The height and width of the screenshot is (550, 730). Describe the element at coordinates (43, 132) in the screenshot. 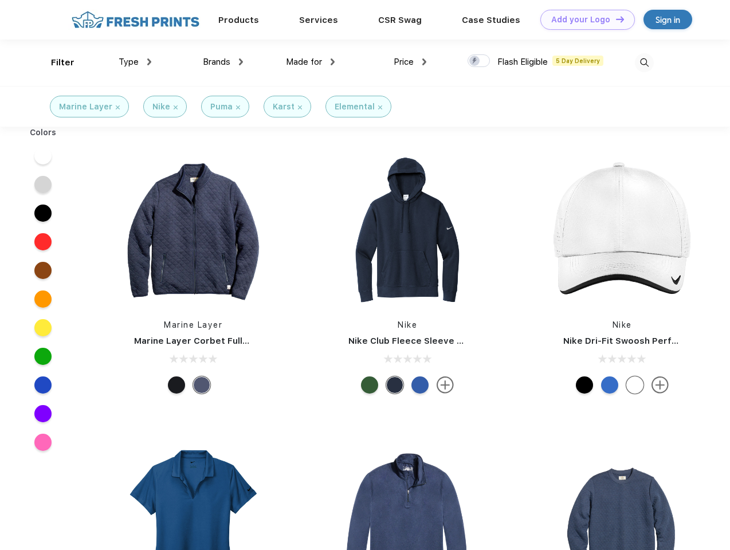

I see `div: Colors` at that location.